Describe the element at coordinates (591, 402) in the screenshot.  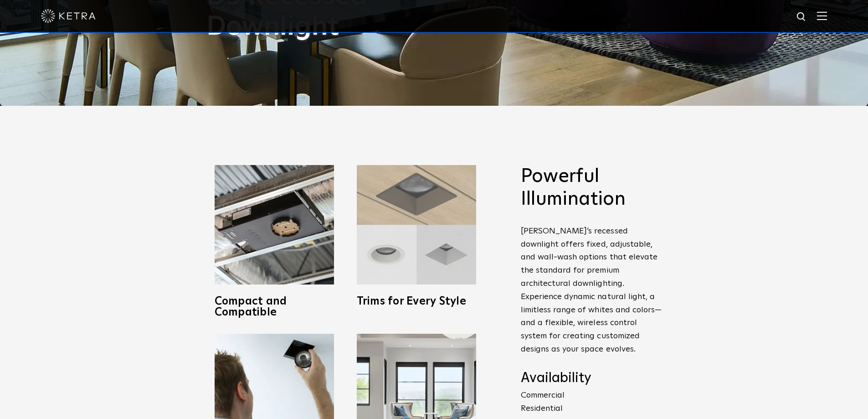
I see `p: Commercial Residential` at that location.